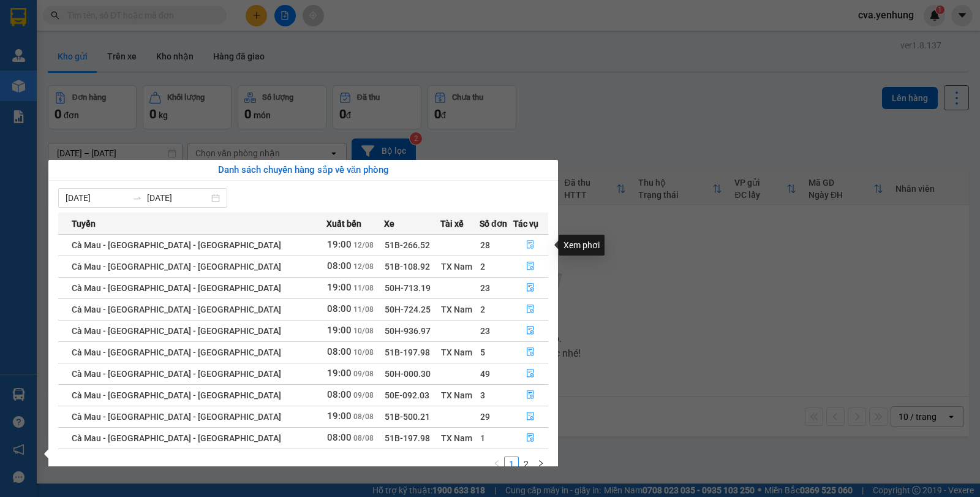 This screenshot has height=497, width=980. What do you see at coordinates (407, 267) in the screenshot?
I see `span: 51B-108.92` at bounding box center [407, 267].